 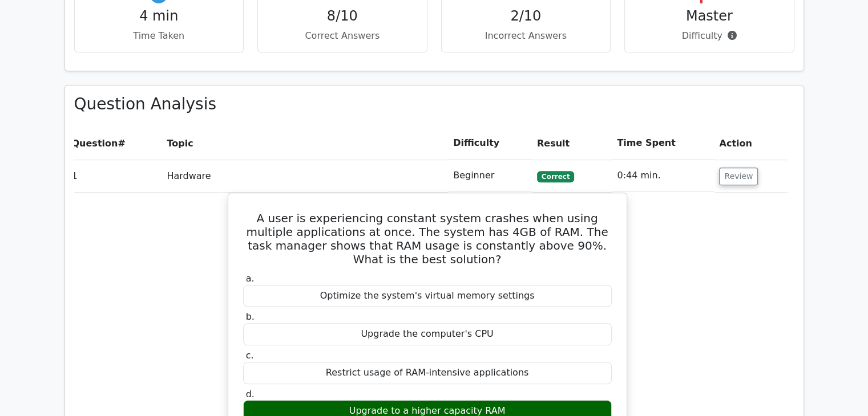 What do you see at coordinates (342, 36) in the screenshot?
I see `p: Correct Answers` at bounding box center [342, 36].